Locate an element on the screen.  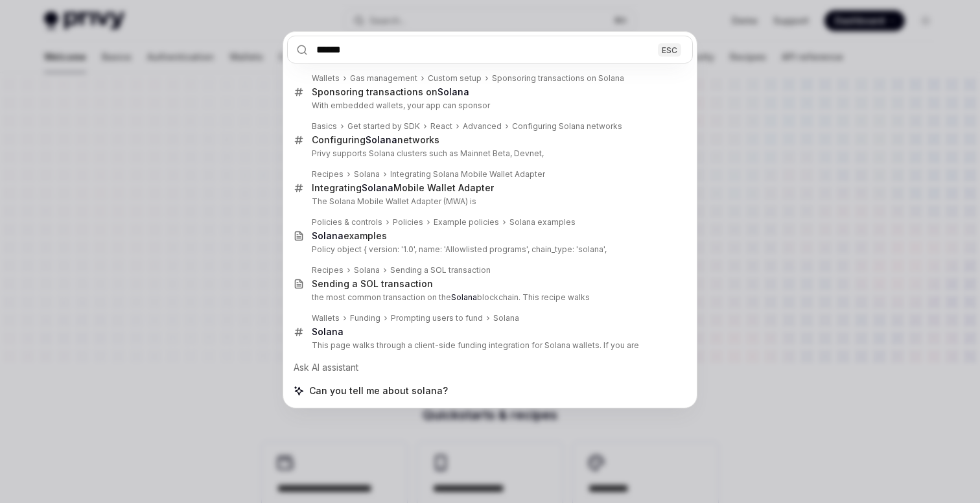
div: Gas management is located at coordinates (383, 78).